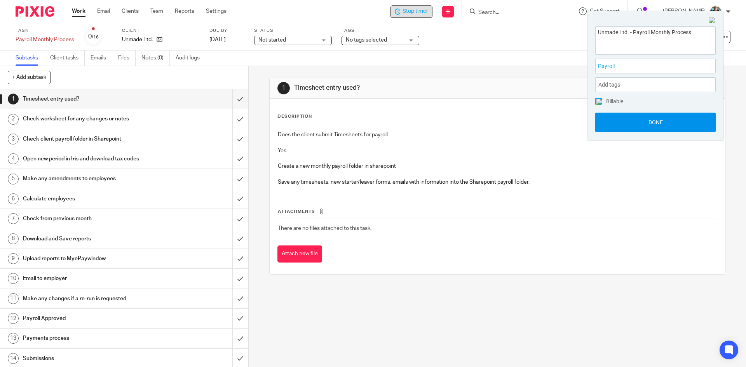 The width and height of the screenshot is (746, 367). I want to click on span: Add tags, so click(612, 85).